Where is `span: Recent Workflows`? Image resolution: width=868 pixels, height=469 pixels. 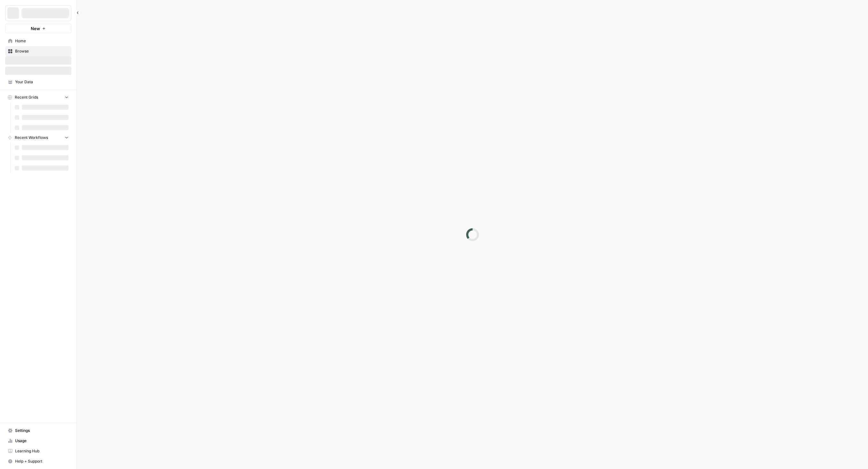 span: Recent Workflows is located at coordinates (31, 137).